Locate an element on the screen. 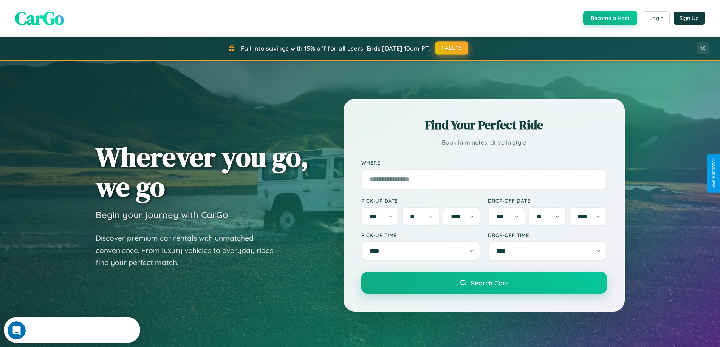 Image resolution: width=720 pixels, height=347 pixels. div: Give Feedback is located at coordinates (714, 174).